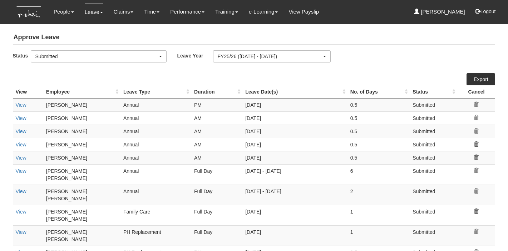 The image size is (508, 251). What do you see at coordinates (152, 12) in the screenshot?
I see `a: Time` at bounding box center [152, 12].